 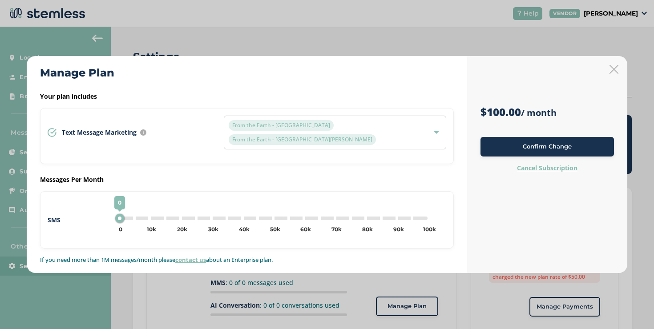 What do you see at coordinates (244, 230) in the screenshot?
I see `div: 40k` at bounding box center [244, 230].